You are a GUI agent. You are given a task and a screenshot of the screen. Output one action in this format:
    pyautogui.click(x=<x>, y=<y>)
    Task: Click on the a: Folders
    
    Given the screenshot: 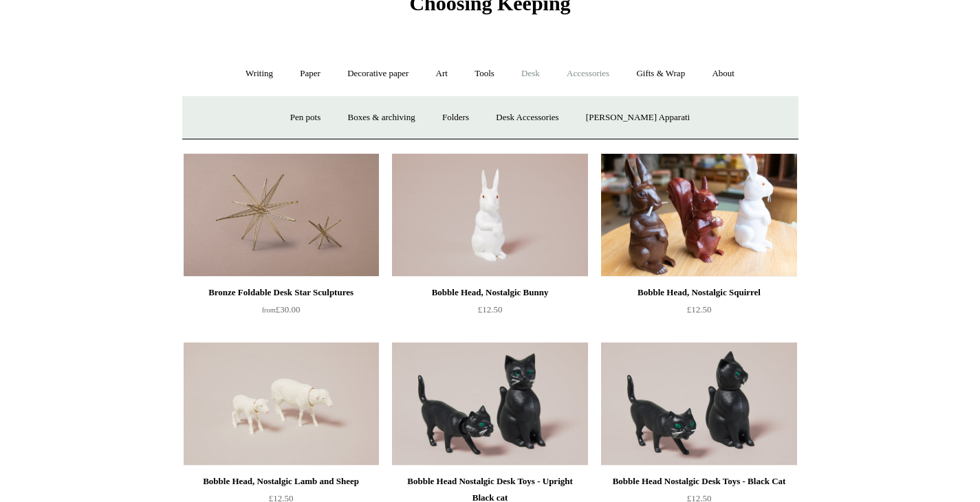 What is the action you would take?
    pyautogui.click(x=455, y=118)
    